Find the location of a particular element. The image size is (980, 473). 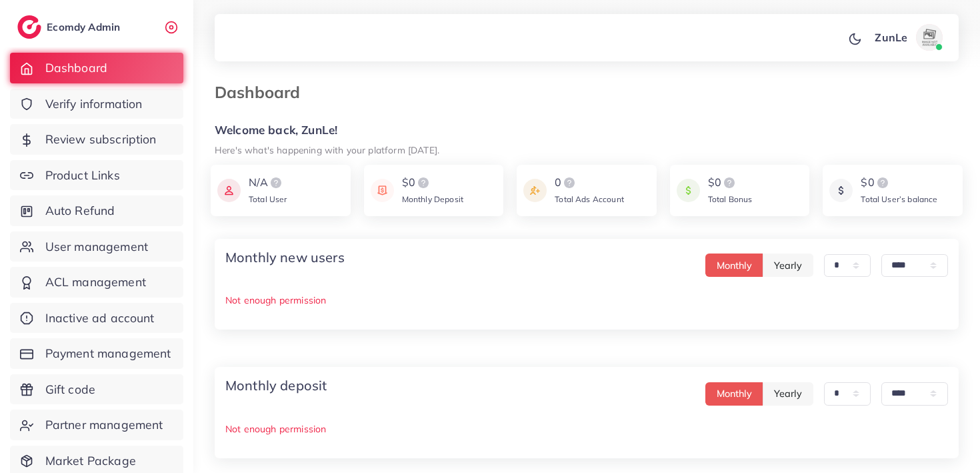

img: avatar is located at coordinates (929, 37).